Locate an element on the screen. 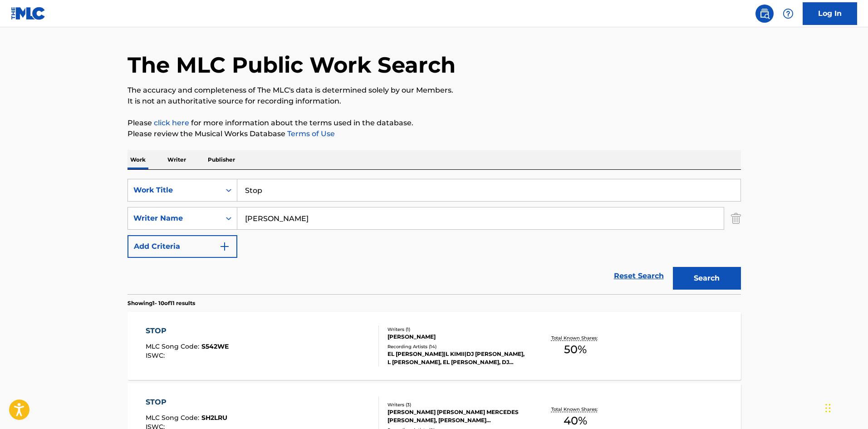 The width and height of the screenshot is (868, 429). p: Writer is located at coordinates (177, 160).